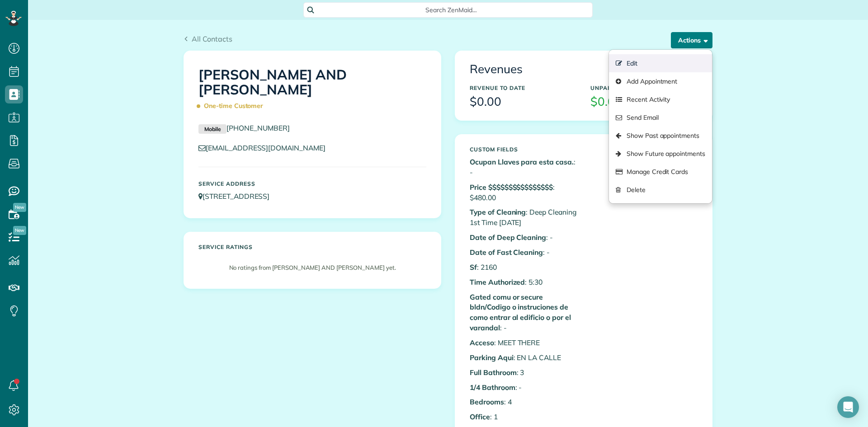 This screenshot has height=427, width=868. Describe the element at coordinates (521, 162) in the screenshot. I see `b: Ocupan Llaves para esta casa.` at that location.